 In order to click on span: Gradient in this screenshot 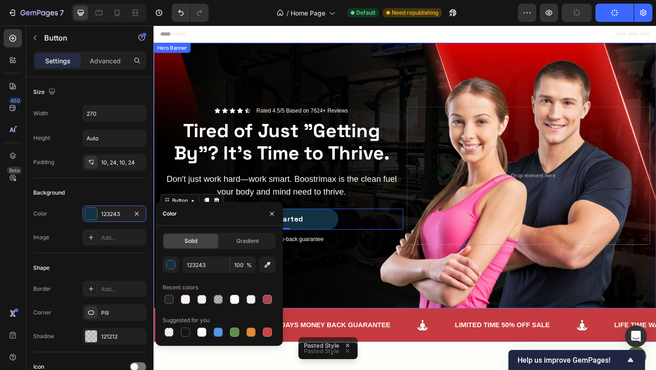, I will do `click(247, 241)`.